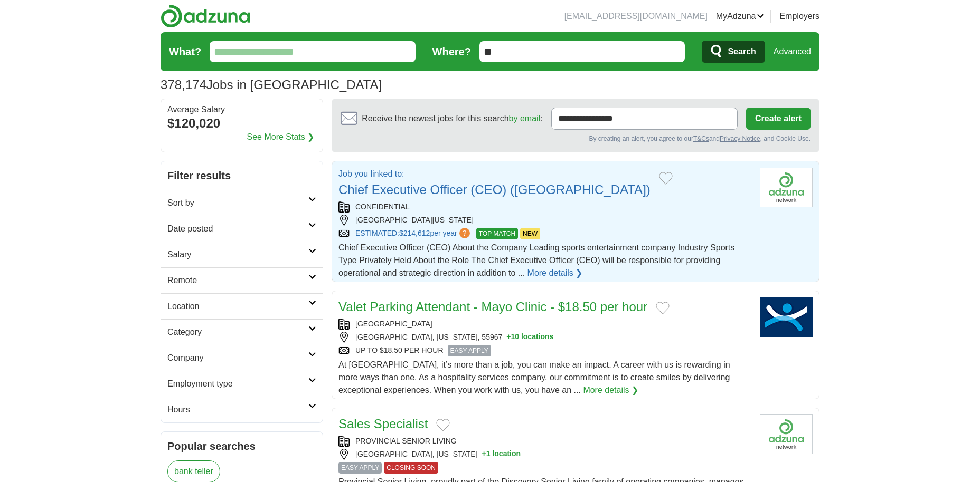 Image resolution: width=980 pixels, height=482 pixels. Describe the element at coordinates (206, 16) in the screenshot. I see `img: Adzuna logo` at that location.